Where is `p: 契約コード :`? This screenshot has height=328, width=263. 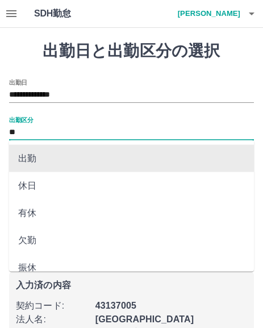 p: 契約コード : is located at coordinates (52, 306).